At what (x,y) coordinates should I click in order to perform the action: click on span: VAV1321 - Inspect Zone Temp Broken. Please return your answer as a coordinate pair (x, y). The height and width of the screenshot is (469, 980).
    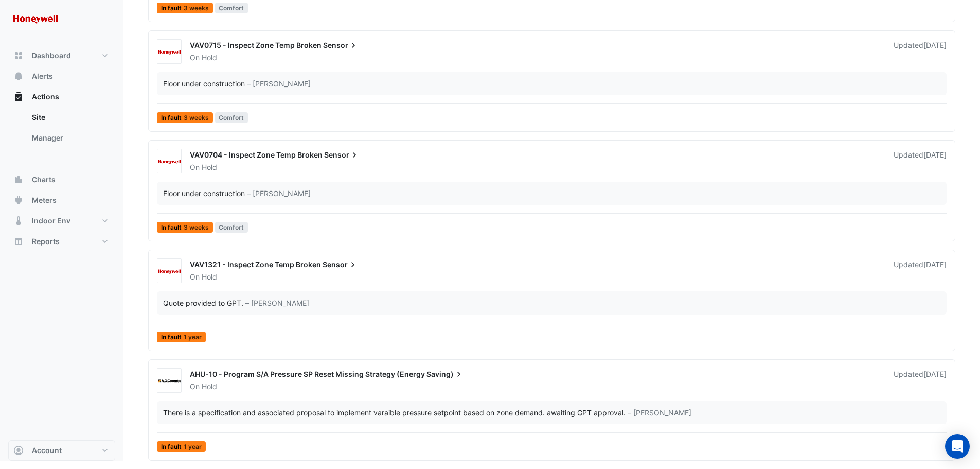
    Looking at the image, I should click on (255, 264).